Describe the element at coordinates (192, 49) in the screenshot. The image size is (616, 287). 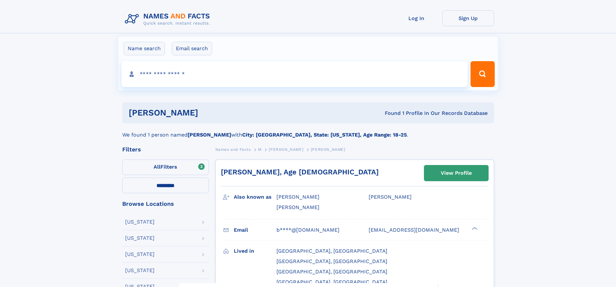
I see `label: Email search` at that location.